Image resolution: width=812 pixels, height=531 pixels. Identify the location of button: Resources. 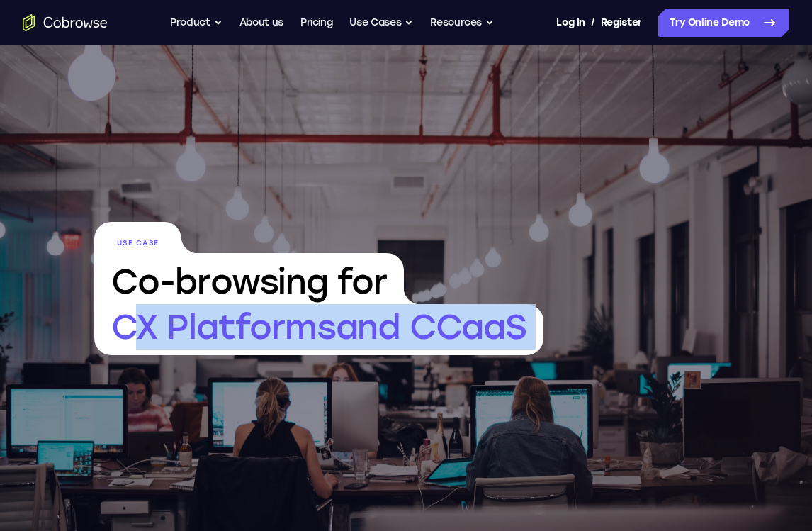
(462, 22).